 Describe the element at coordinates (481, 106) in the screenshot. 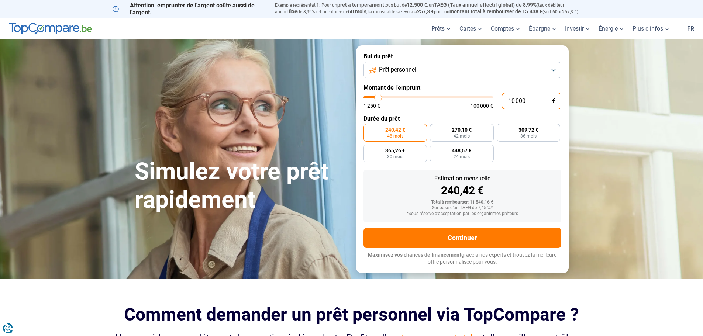

I see `span: 100 000 €` at that location.